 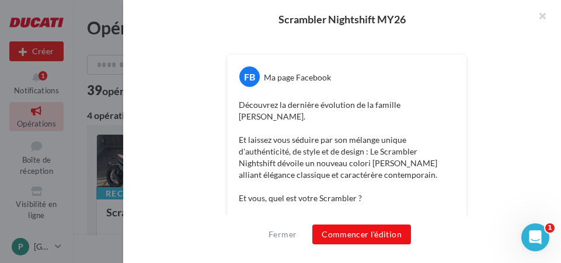 I want to click on button: Fermer, so click(x=282, y=235).